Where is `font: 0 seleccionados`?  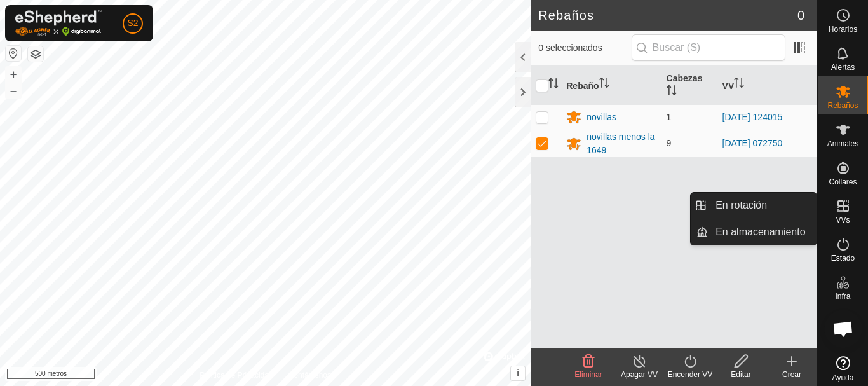 font: 0 seleccionados is located at coordinates (571, 47).